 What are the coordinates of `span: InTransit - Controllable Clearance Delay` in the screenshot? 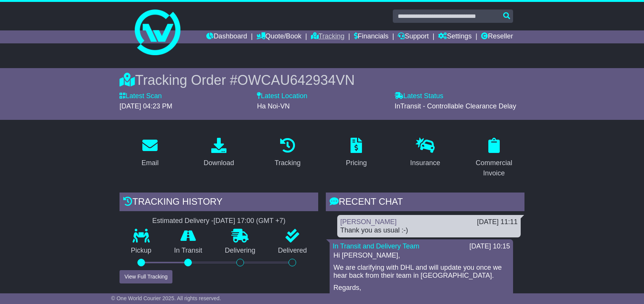 It's located at (455, 106).